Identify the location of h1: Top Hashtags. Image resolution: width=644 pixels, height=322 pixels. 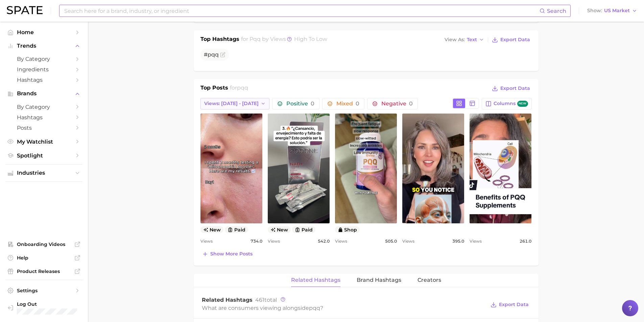
(220, 40).